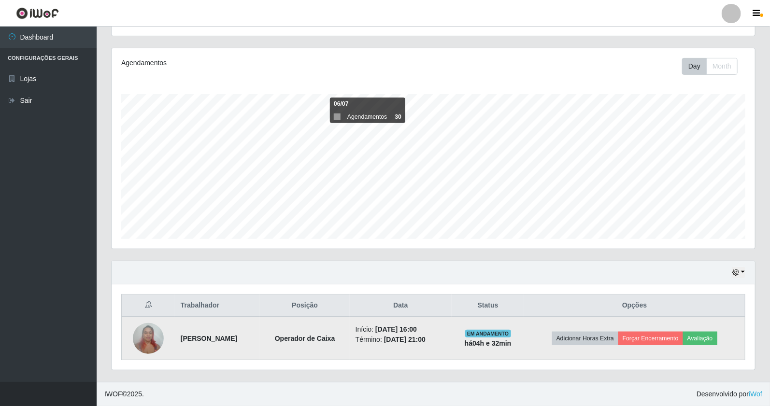 The height and width of the screenshot is (406, 770). What do you see at coordinates (488, 343) in the screenshot?
I see `strong: há 04 h e 32 min` at bounding box center [488, 343].